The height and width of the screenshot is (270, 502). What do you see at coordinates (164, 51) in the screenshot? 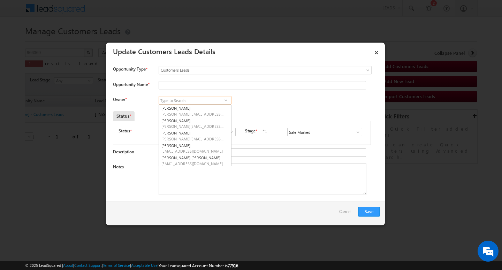
I see `a: Update Customers Leads Details` at bounding box center [164, 51].